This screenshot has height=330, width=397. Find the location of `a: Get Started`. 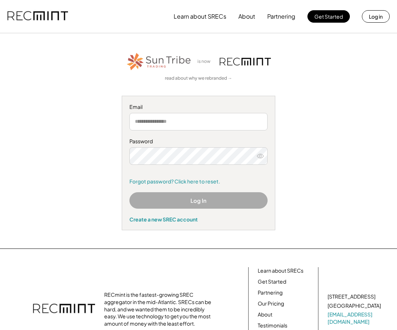

a: Get Started is located at coordinates (272, 282).